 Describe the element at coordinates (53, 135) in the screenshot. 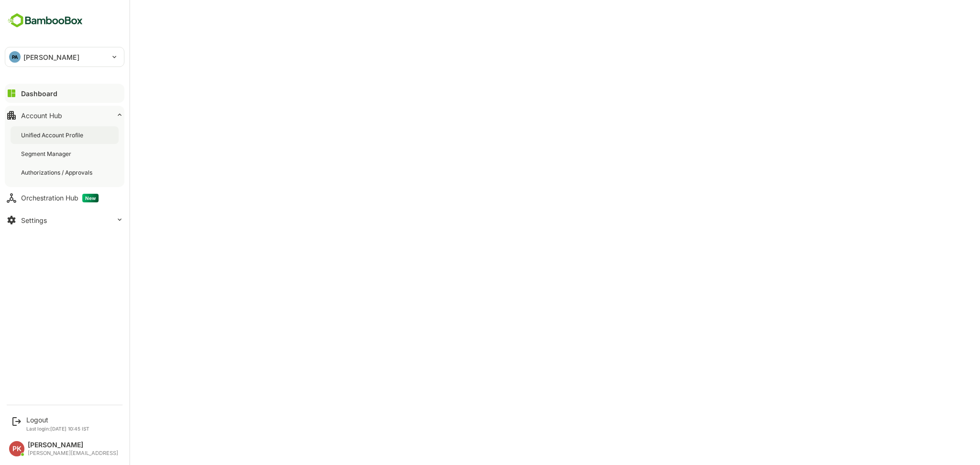

I see `div: Unified Account Profile` at that location.